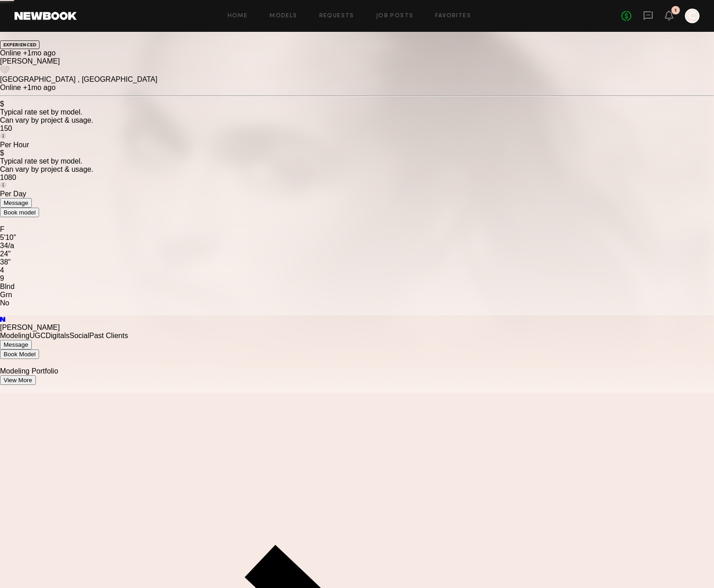 This screenshot has height=588, width=714. I want to click on a: C, so click(693, 16).